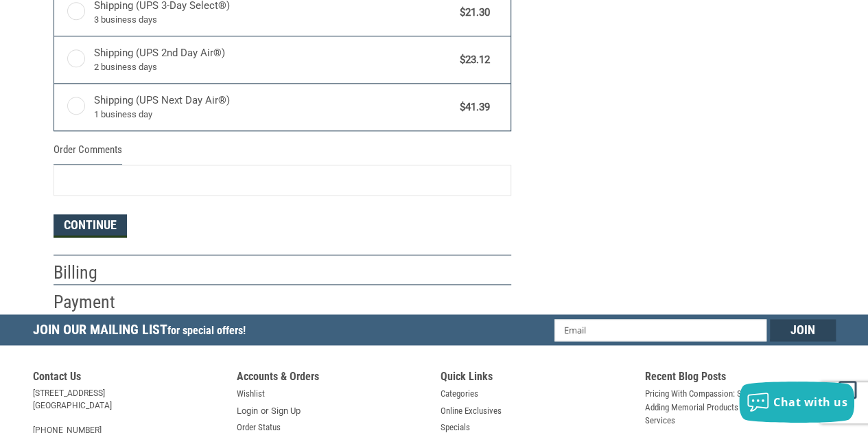  Describe the element at coordinates (274, 107) in the screenshot. I see `span: Shipping (UPS Next Day Air®)` at that location.